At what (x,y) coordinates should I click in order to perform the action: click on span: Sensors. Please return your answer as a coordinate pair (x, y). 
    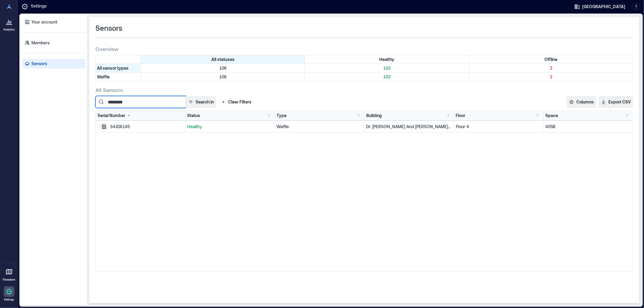
    Looking at the image, I should click on (109, 28).